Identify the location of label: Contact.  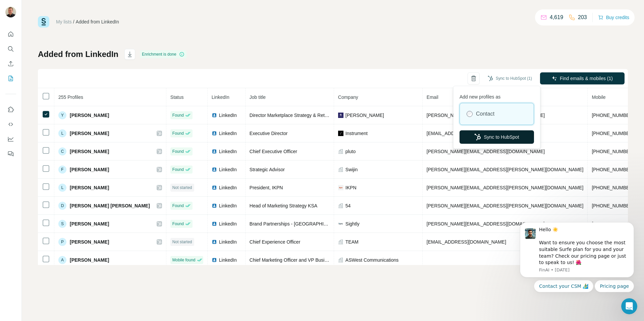
(485, 114).